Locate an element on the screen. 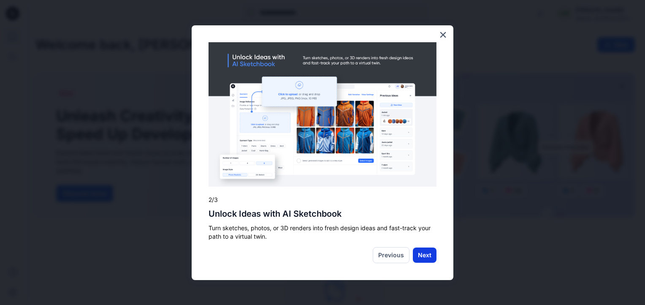 This screenshot has width=645, height=305. button: Previous is located at coordinates (391, 255).